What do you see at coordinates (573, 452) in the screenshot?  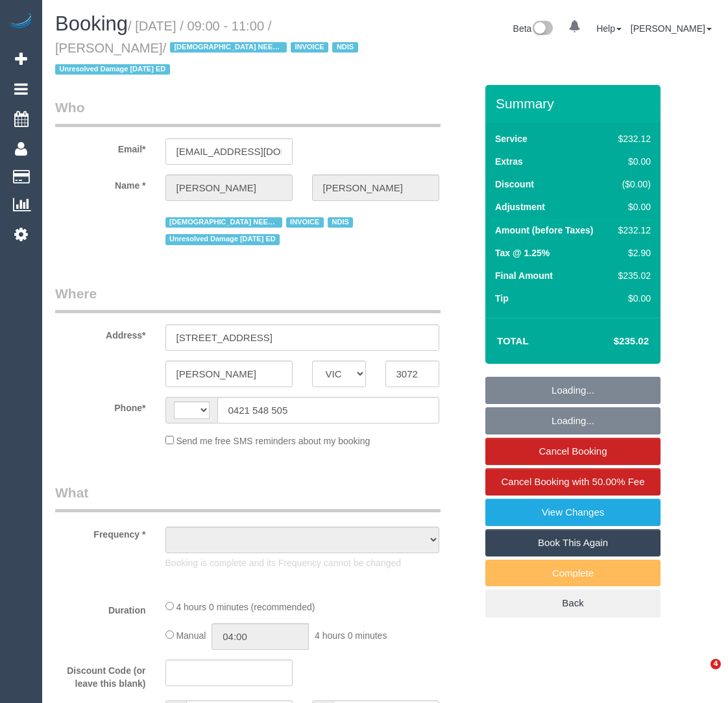 I see `a: Cancel Booking` at bounding box center [573, 452].